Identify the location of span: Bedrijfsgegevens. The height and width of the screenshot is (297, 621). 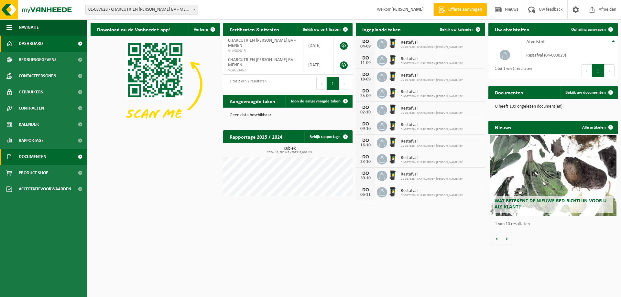
(38, 60).